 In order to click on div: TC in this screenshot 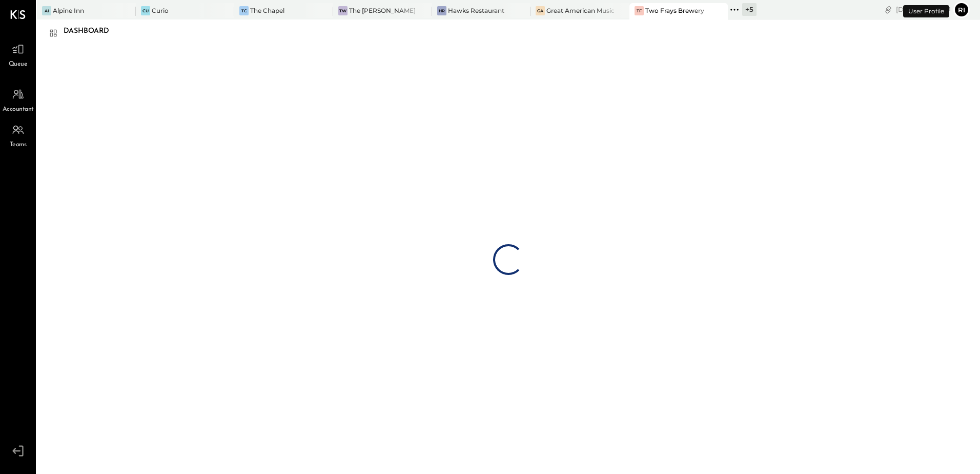, I will do `click(244, 11)`.